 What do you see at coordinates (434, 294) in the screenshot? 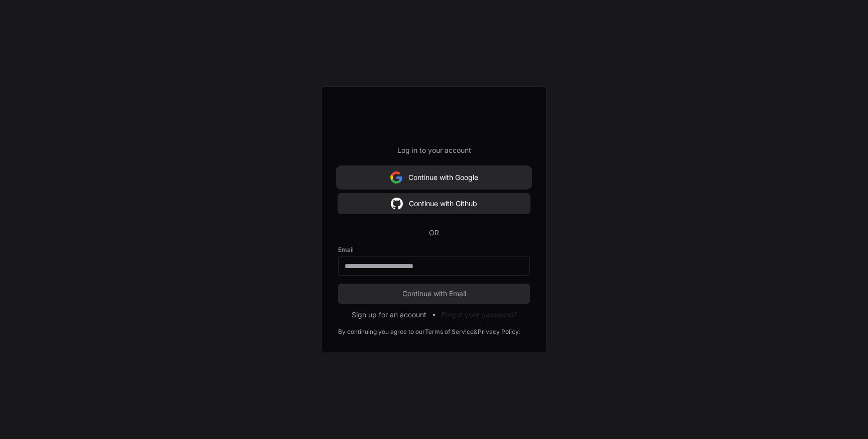
I see `span: Continue with Email` at bounding box center [434, 294].